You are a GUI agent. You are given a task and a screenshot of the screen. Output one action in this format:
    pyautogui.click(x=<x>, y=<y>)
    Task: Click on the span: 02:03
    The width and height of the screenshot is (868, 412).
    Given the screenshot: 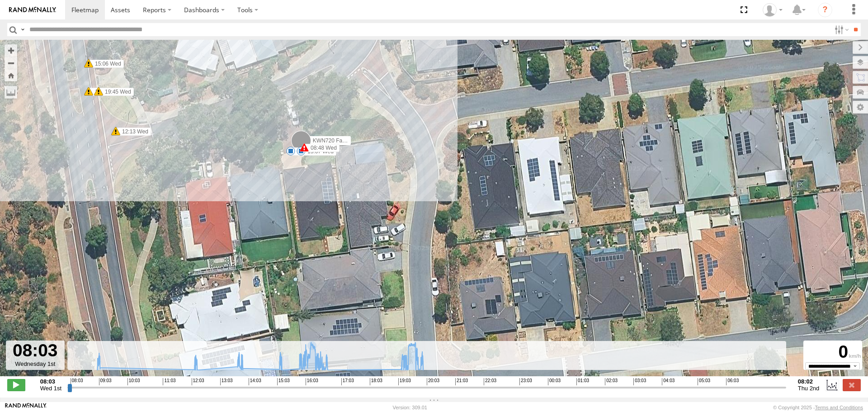 What is the action you would take?
    pyautogui.click(x=611, y=382)
    